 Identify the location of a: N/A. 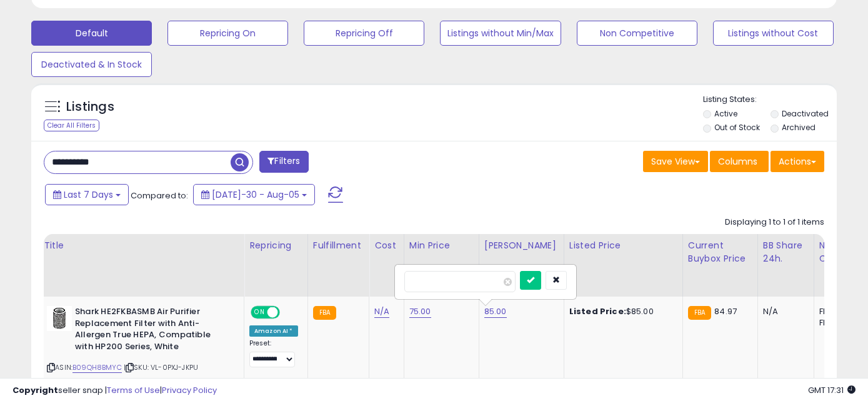
(382, 311).